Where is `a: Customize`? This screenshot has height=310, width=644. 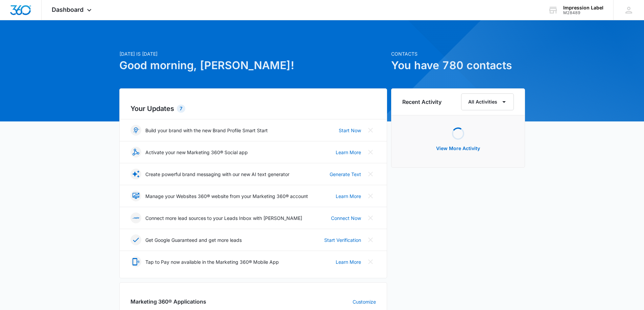 a: Customize is located at coordinates (364, 302).